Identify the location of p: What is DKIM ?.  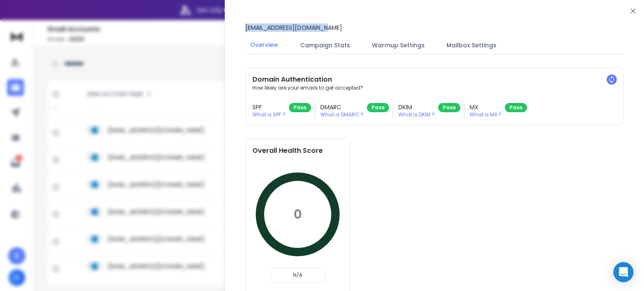
(416, 114).